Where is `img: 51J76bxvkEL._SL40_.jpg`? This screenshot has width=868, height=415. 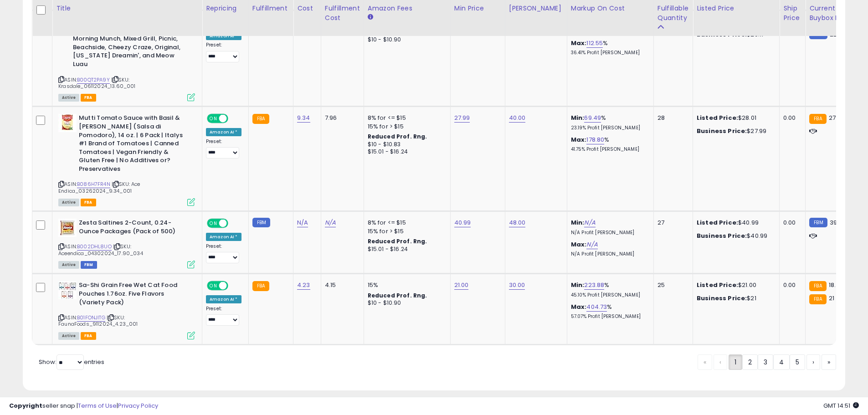
img: 51J76bxvkEL._SL40_.jpg is located at coordinates (68, 227).